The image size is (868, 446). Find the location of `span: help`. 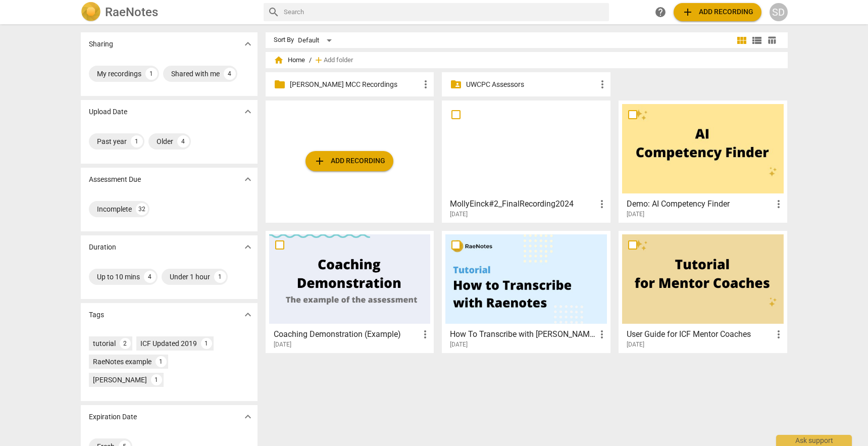

span: help is located at coordinates (660, 12).